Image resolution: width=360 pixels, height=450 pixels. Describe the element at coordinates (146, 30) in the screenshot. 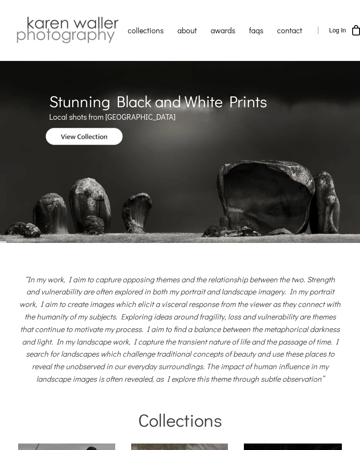

I see `a: collections` at that location.